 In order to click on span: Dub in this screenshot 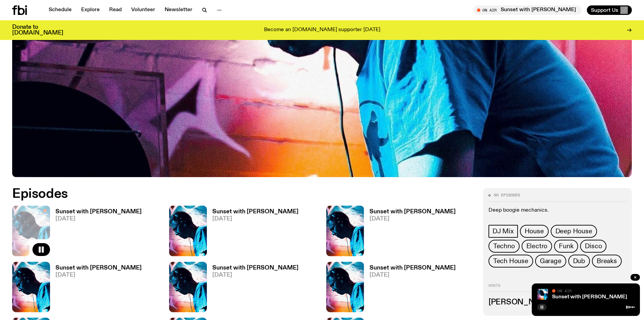, I will do `click(579, 261)`.